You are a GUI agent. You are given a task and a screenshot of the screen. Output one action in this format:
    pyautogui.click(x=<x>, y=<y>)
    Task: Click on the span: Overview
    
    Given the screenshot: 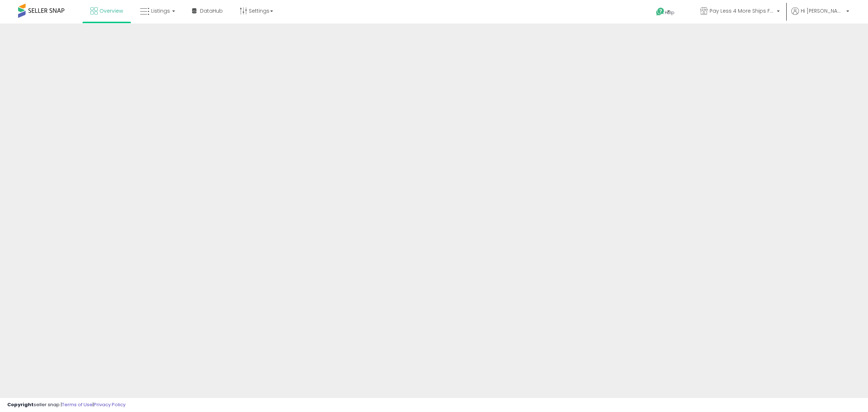 What is the action you would take?
    pyautogui.click(x=111, y=11)
    